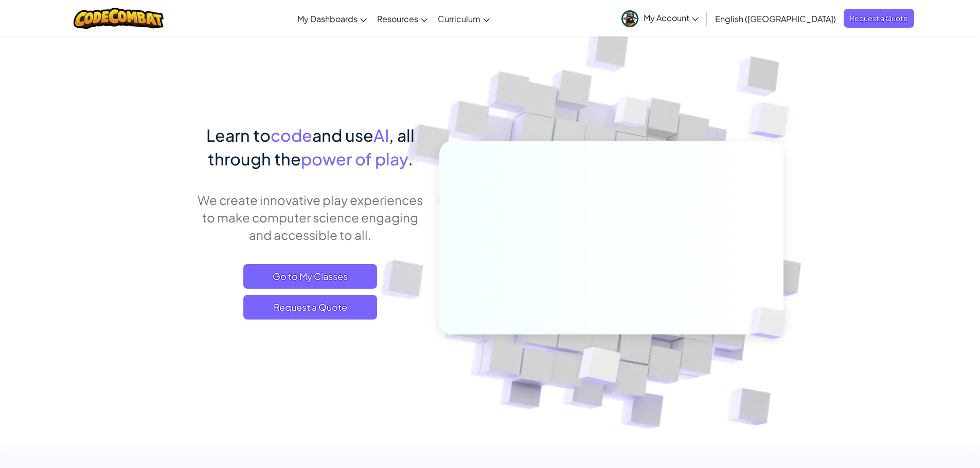 The height and width of the screenshot is (468, 980). What do you see at coordinates (459, 19) in the screenshot?
I see `span: Curriculum` at bounding box center [459, 19].